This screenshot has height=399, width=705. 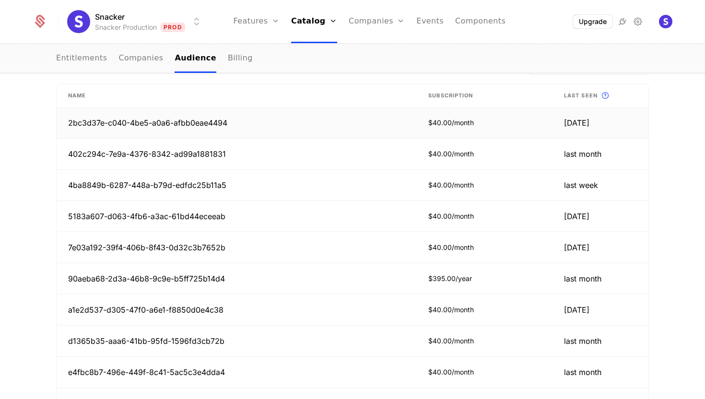 I want to click on td: d1365b35-aaa6-41bb-95fd-1596fd3cb72b, so click(x=236, y=341).